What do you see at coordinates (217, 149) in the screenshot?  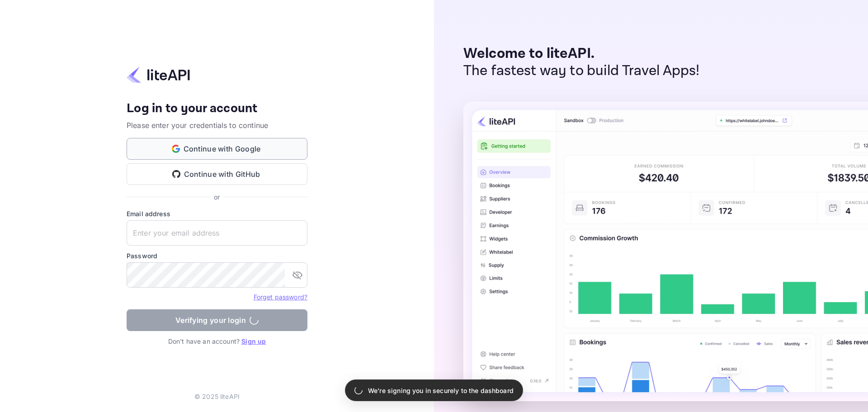 I see `button: Continue with Google` at bounding box center [217, 149].